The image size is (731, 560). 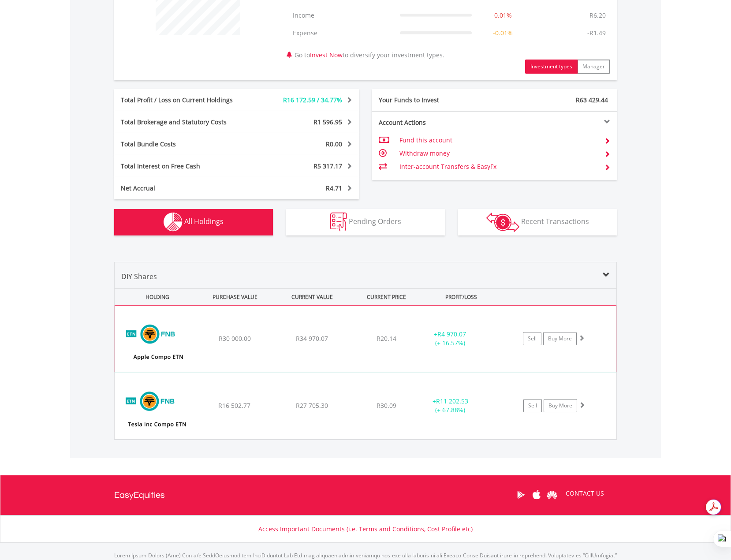 I want to click on span: R34 970.07, so click(x=312, y=338).